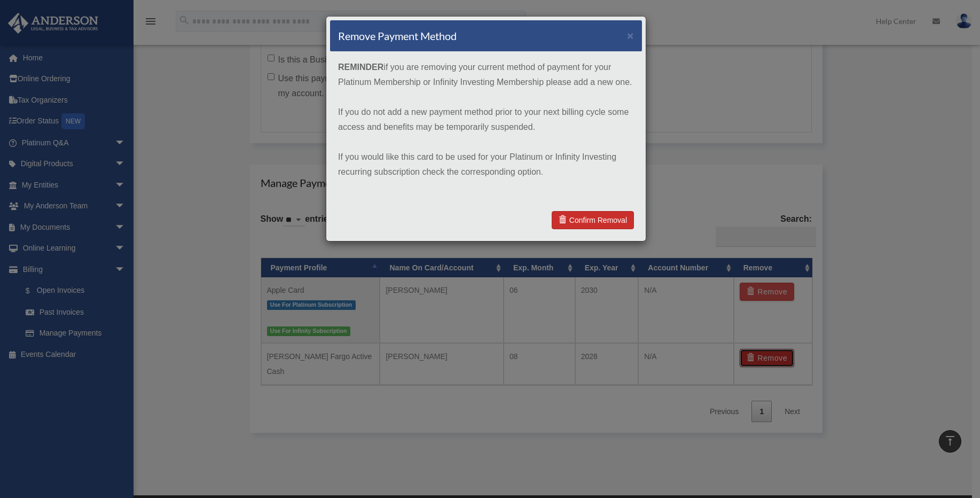 The height and width of the screenshot is (498, 980). I want to click on h4: Remove Payment Method, so click(398, 35).